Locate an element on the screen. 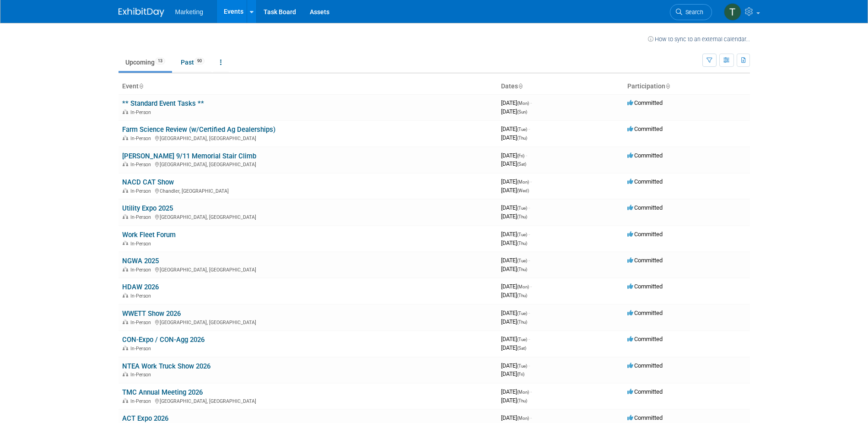  a: HDAW 2026 is located at coordinates (141, 287).